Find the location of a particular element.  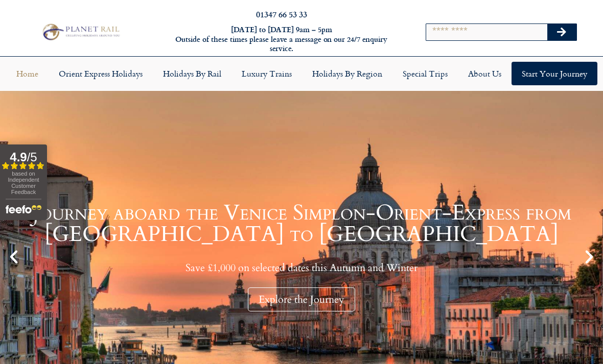

a: Holidays by Rail is located at coordinates (192, 73).